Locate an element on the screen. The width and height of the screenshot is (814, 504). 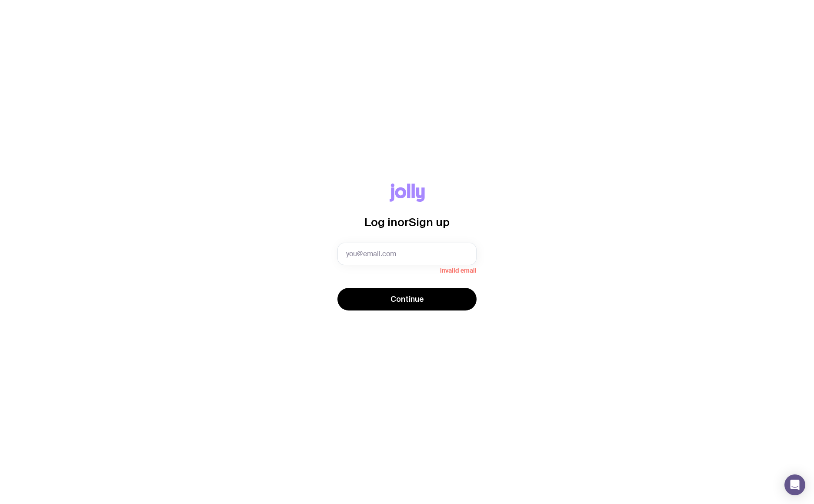
span: Log in is located at coordinates (381, 222).